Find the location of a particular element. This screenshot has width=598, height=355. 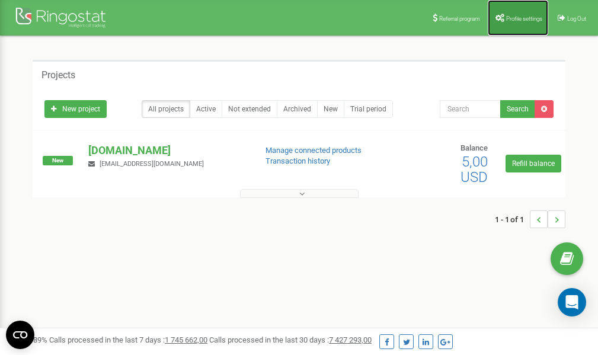

span: New is located at coordinates (57, 161).